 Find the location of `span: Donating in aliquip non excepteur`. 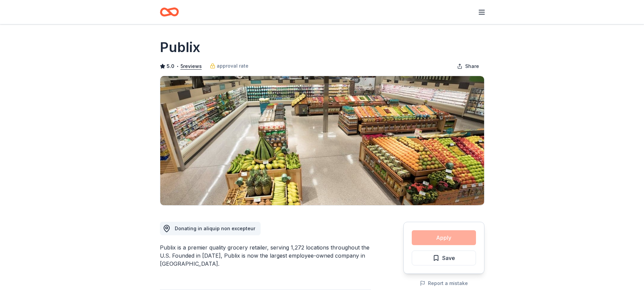

span: Donating in aliquip non excepteur is located at coordinates (215, 228).